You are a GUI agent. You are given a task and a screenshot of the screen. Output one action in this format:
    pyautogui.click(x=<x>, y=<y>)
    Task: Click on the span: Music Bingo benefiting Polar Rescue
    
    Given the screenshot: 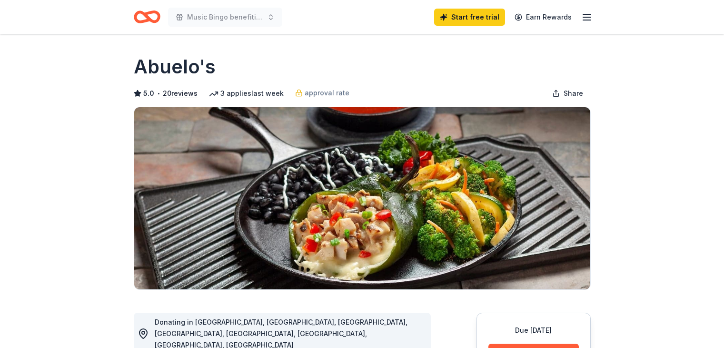 What is the action you would take?
    pyautogui.click(x=225, y=17)
    